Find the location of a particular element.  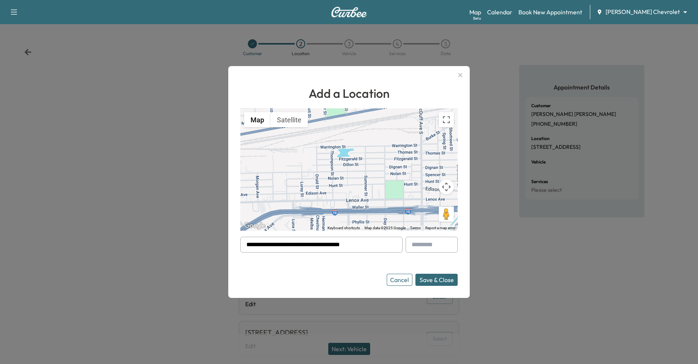

button: Save & Close is located at coordinates (437, 280).